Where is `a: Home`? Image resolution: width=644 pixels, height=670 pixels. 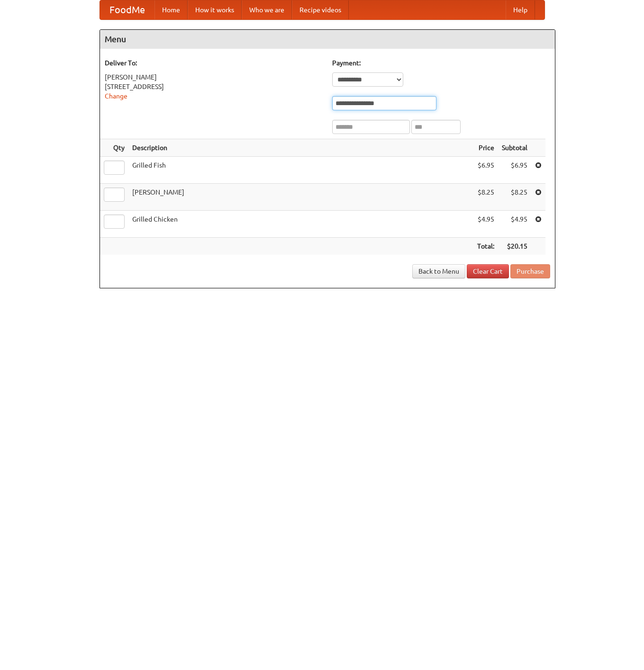 a: Home is located at coordinates (171, 10).